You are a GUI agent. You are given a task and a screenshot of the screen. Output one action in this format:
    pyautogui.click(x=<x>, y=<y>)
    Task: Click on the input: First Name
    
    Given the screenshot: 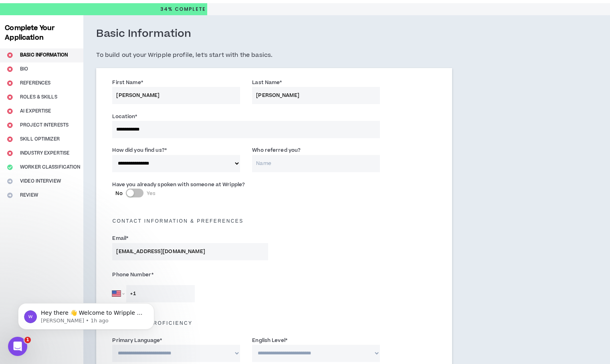 What is the action you would take?
    pyautogui.click(x=176, y=95)
    